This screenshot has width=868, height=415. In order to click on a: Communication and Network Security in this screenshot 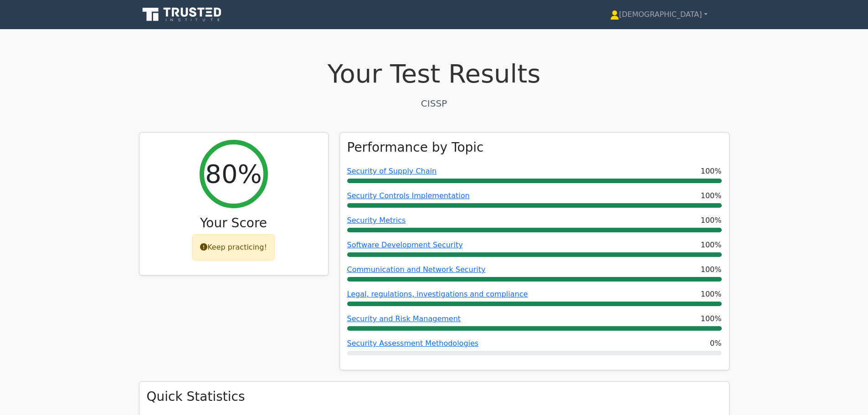, I will do `click(417, 270)`.